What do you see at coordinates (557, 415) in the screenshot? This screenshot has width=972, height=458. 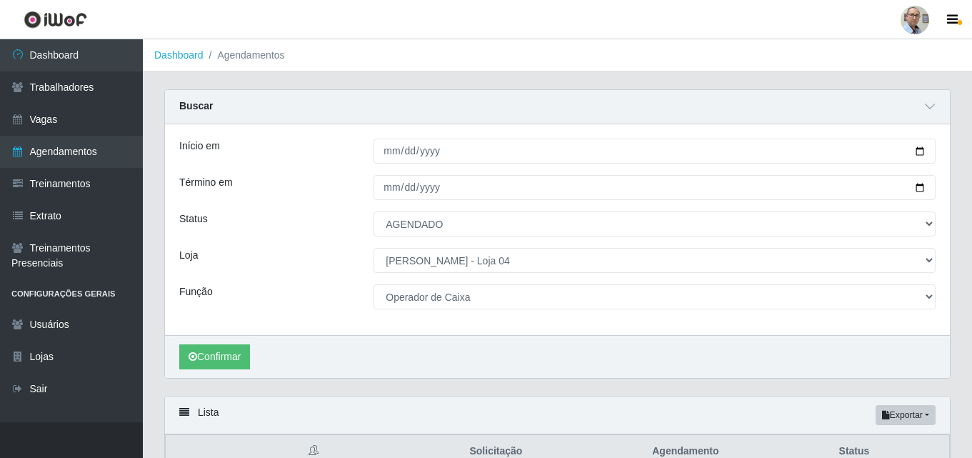 I see `div: Lista` at bounding box center [557, 415].